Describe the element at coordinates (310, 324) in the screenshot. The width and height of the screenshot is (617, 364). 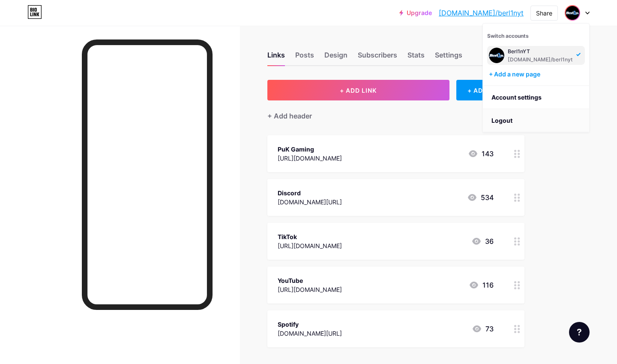
I see `div: Spotify` at that location.